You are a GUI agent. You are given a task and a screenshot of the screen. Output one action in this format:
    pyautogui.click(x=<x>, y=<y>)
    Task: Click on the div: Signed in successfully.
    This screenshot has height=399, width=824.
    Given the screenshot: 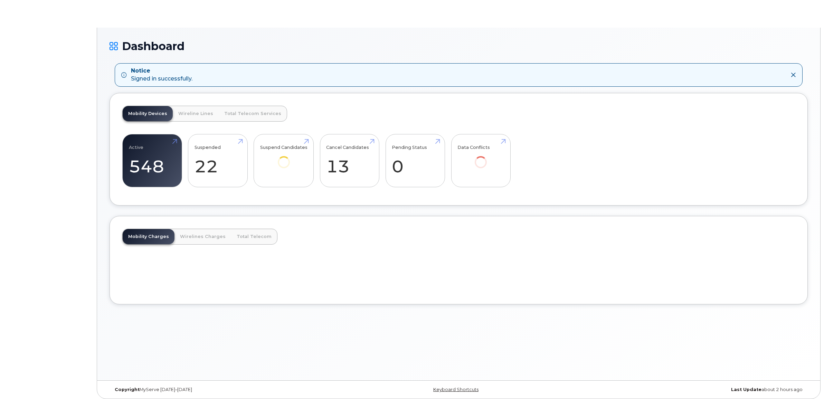 What is the action you would take?
    pyautogui.click(x=162, y=75)
    